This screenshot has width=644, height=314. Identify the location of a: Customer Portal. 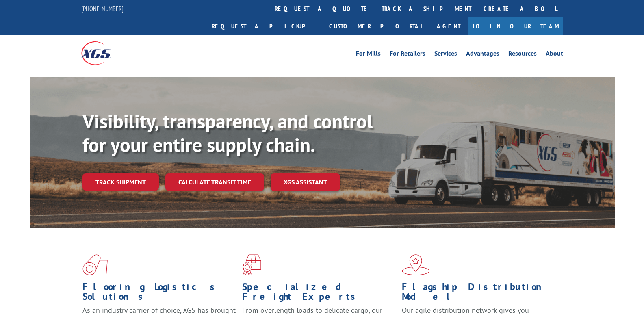
(376, 26).